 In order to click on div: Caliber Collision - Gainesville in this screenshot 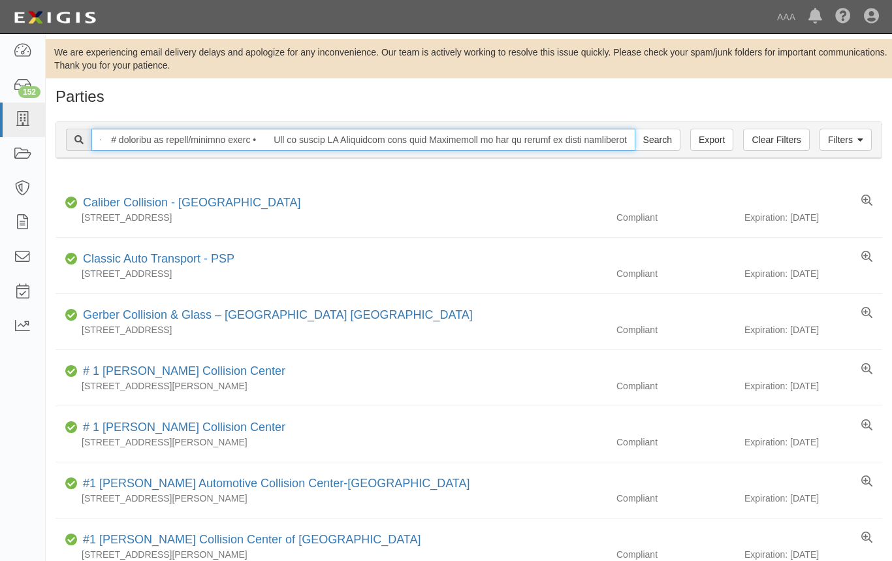, I will do `click(189, 203)`.